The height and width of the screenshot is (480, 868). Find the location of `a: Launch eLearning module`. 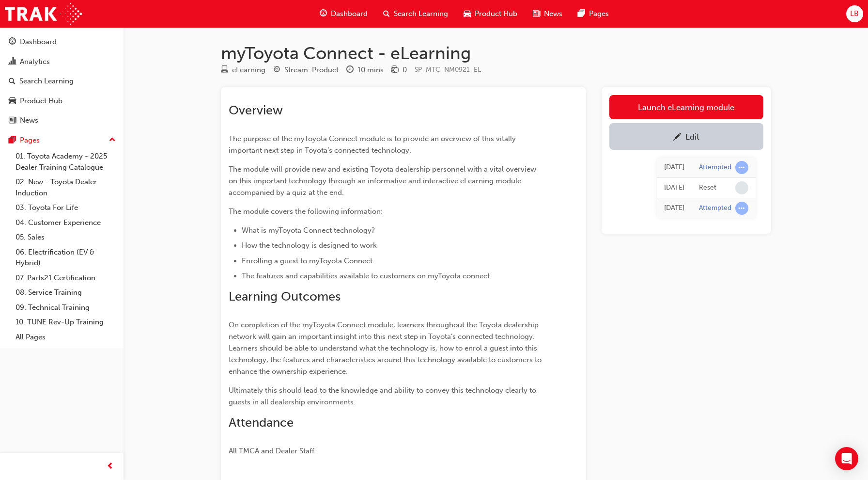

a: Launch eLearning module is located at coordinates (686, 107).